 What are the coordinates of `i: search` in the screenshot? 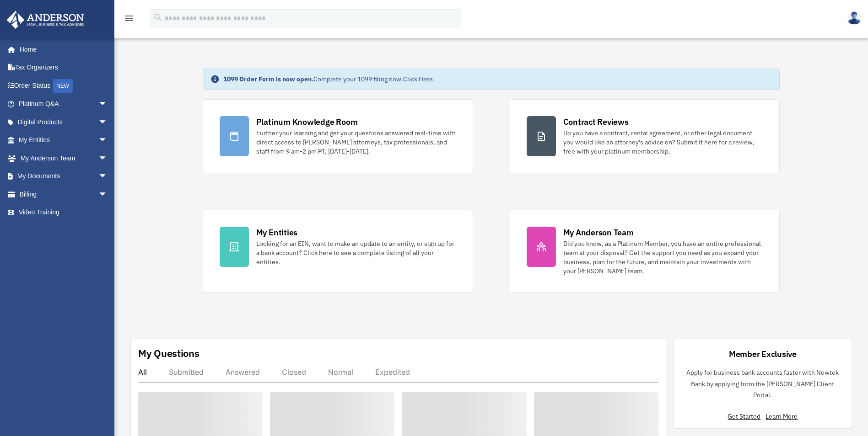 It's located at (157, 17).